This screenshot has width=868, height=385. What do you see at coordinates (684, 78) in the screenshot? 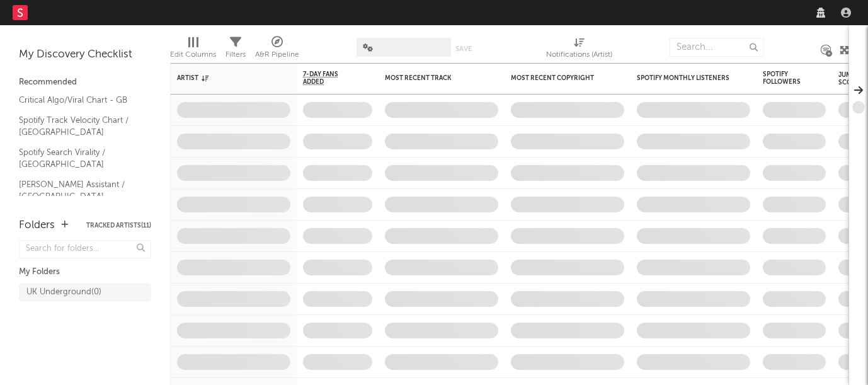
I see `div: Spotify Monthly Listeners` at bounding box center [684, 78].